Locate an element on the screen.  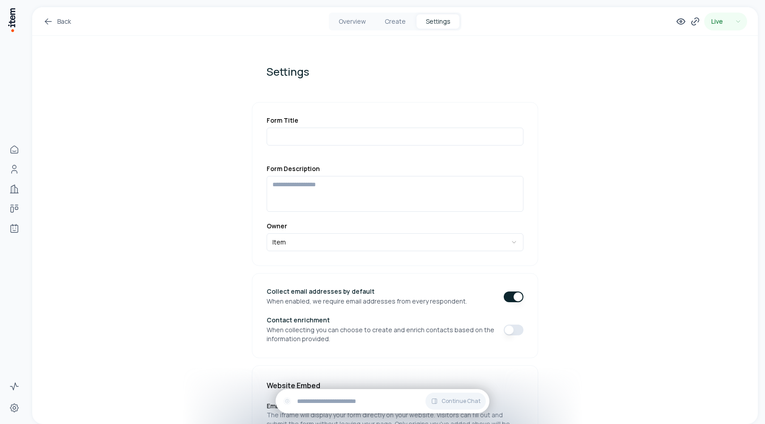
a: Home is located at coordinates (14, 150).